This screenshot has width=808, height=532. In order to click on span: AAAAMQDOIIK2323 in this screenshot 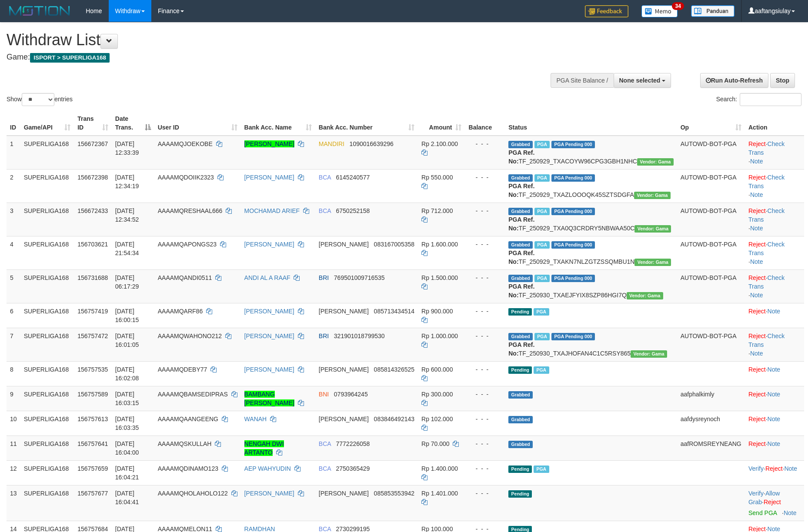, I will do `click(186, 177)`.